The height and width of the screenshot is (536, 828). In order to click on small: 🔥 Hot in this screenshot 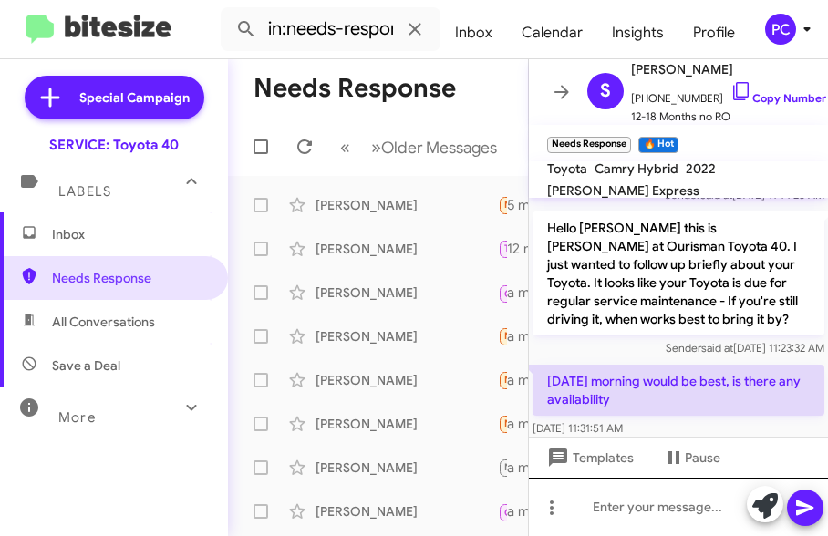, I will do `click(657, 145)`.